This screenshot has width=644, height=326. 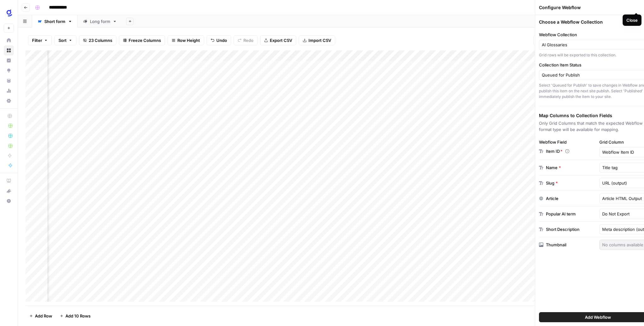 I want to click on span: Import CSV, so click(x=320, y=41).